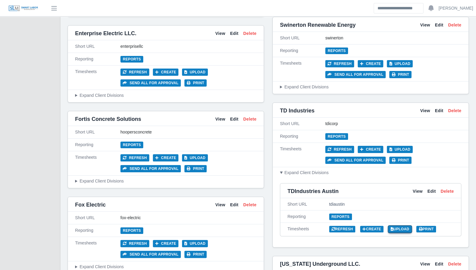  What do you see at coordinates (23, 8) in the screenshot?
I see `img: SLM Logo` at bounding box center [23, 8].